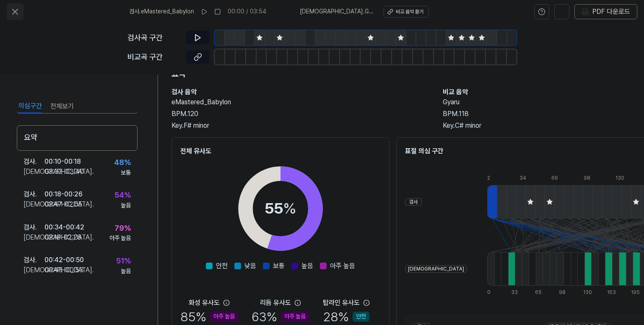  What do you see at coordinates (250, 266) in the screenshot?
I see `span: 낮음` at bounding box center [250, 266].